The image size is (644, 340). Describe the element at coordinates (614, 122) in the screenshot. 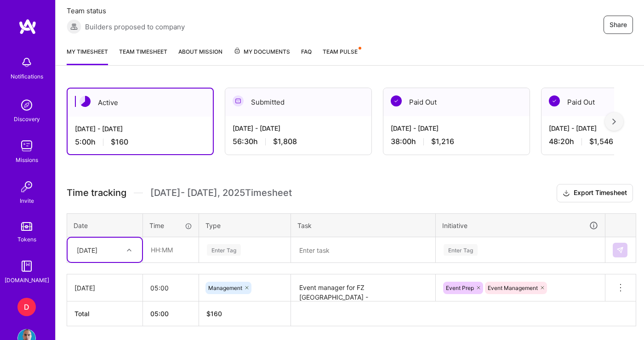

I see `img: right` at that location.